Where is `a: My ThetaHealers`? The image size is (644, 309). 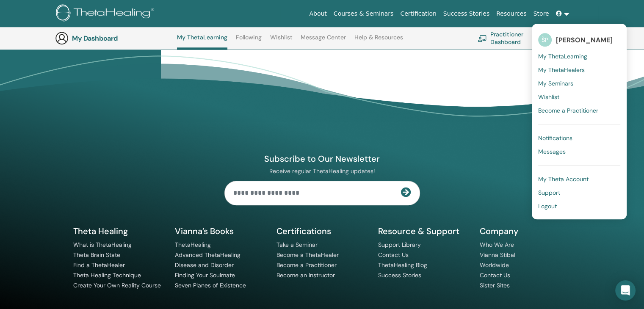 a: My ThetaHealers is located at coordinates (579, 70).